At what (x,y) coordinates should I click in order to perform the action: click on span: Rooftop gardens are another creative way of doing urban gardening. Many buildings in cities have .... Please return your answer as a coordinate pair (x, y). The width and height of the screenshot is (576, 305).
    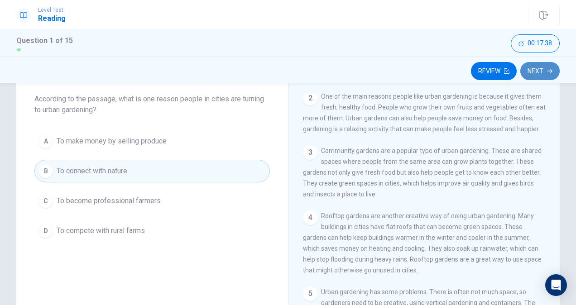
    Looking at the image, I should click on (422, 243).